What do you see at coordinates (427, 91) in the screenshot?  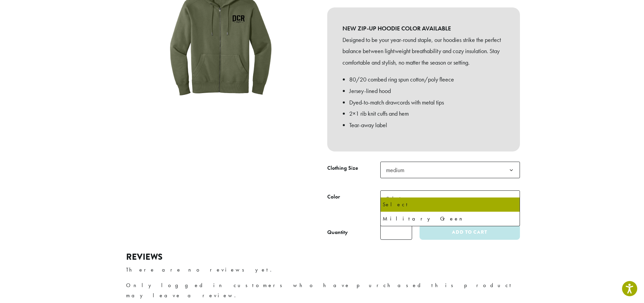 I see `li: Jersey-lined hood` at bounding box center [427, 91].